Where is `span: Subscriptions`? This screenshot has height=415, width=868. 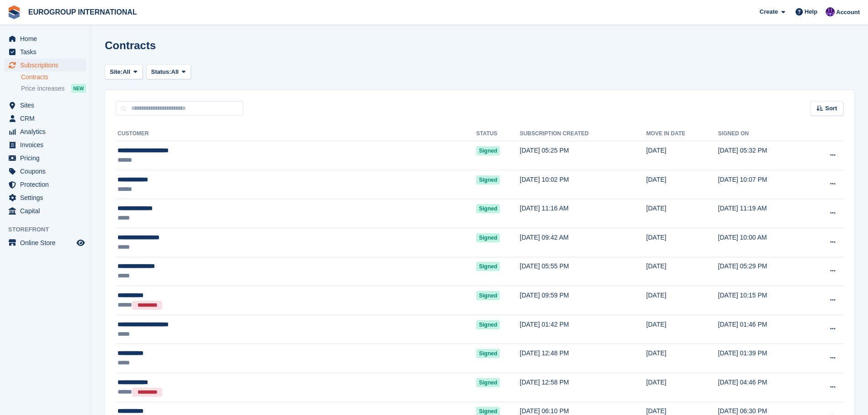 span: Subscriptions is located at coordinates (47, 65).